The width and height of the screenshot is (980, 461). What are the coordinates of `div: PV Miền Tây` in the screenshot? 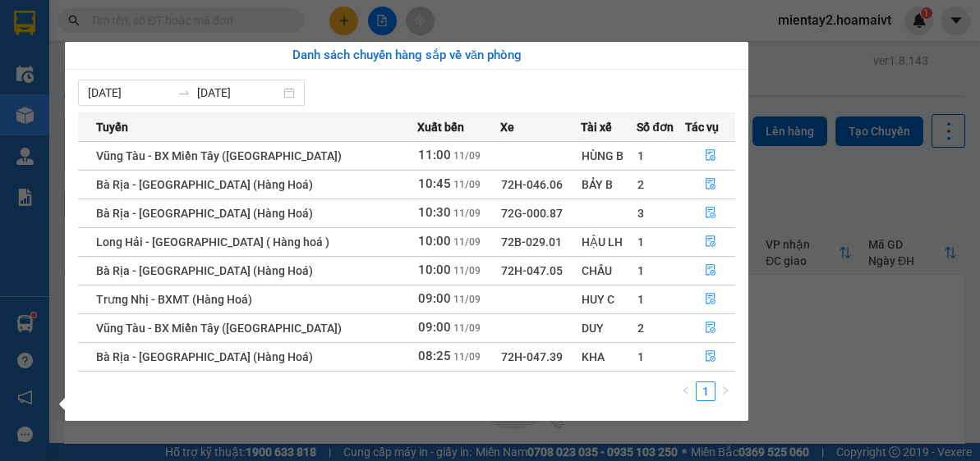 It's located at (97, 24).